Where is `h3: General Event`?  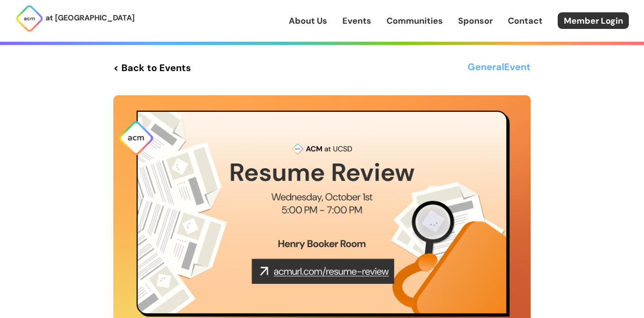
h3: General Event is located at coordinates (499, 68).